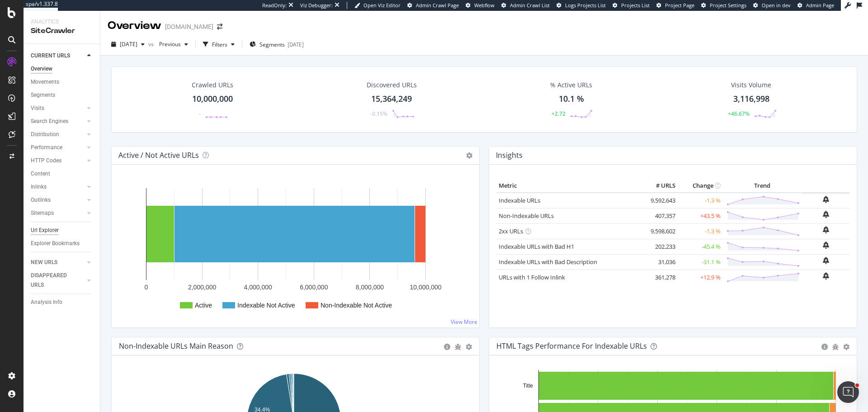  I want to click on a: Overview, so click(62, 69).